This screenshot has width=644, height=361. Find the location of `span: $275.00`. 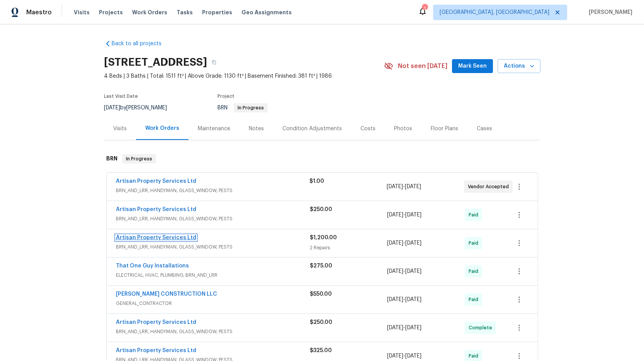

span: $275.00 is located at coordinates (321, 266).